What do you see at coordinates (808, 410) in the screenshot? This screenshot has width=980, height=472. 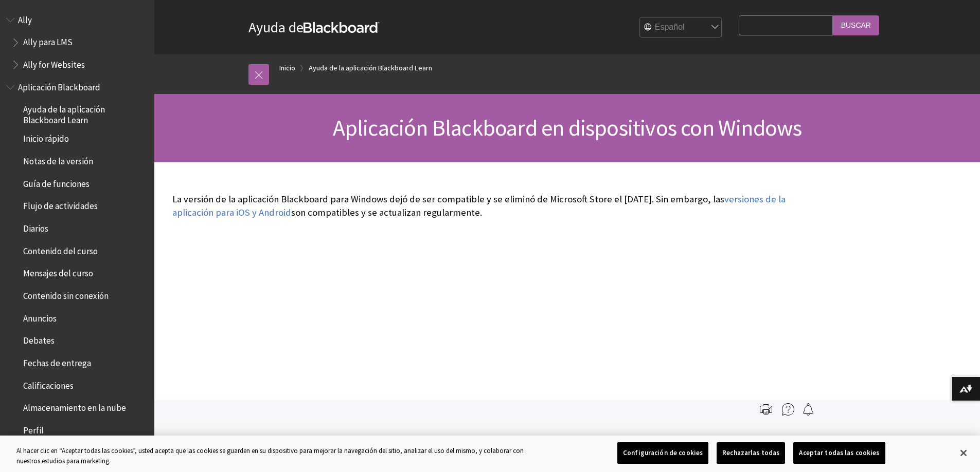 I see `img: Follow this page` at bounding box center [808, 410].